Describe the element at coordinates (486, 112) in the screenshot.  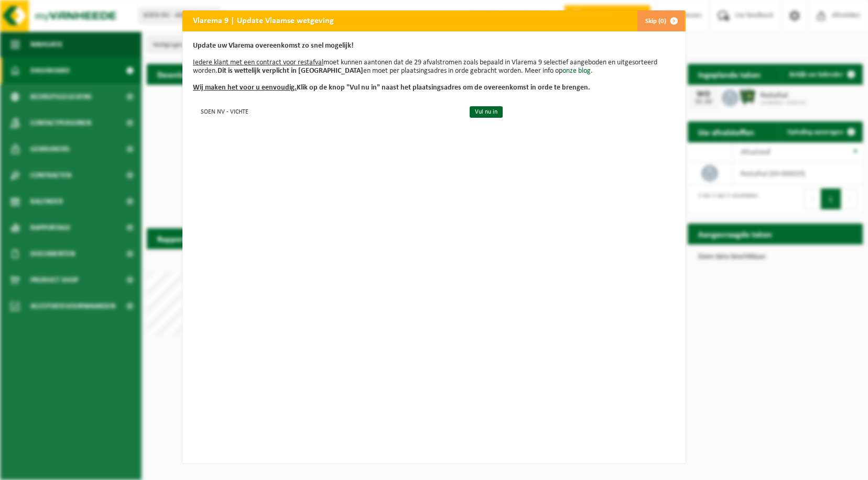
I see `a: Vul nu in` at that location.